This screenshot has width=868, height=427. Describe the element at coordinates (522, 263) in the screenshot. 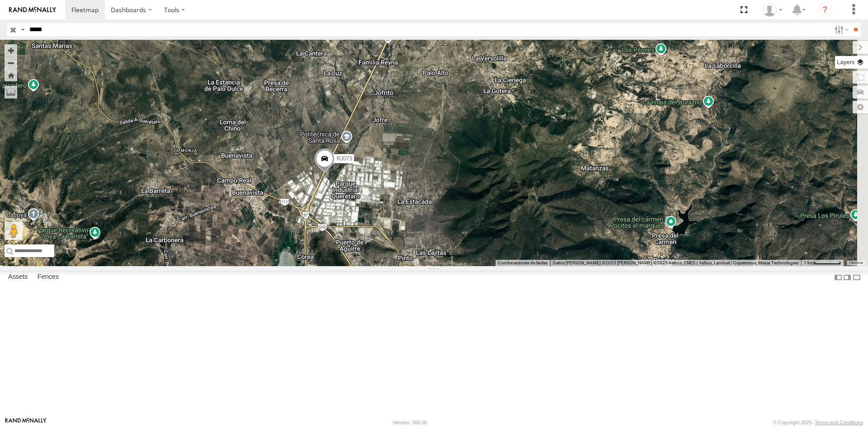

I see `button: Combinaciones de teclas` at that location.